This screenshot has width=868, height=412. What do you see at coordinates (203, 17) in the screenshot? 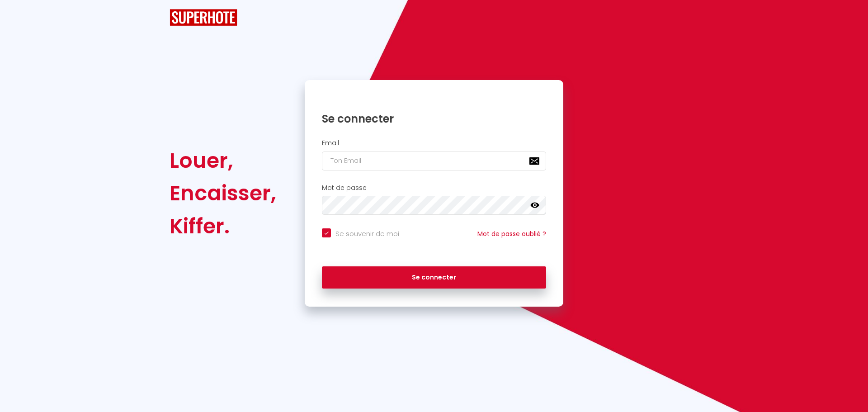
I see `img: SuperHote logo` at bounding box center [203, 17].